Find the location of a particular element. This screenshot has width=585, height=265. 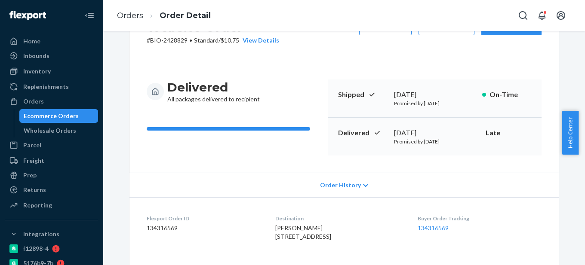

span: Help Center is located at coordinates (570, 133).